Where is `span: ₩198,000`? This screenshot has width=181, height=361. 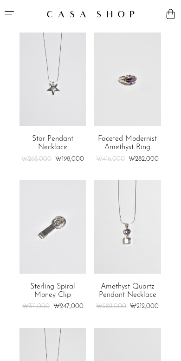
span: ₩198,000 is located at coordinates (70, 159).